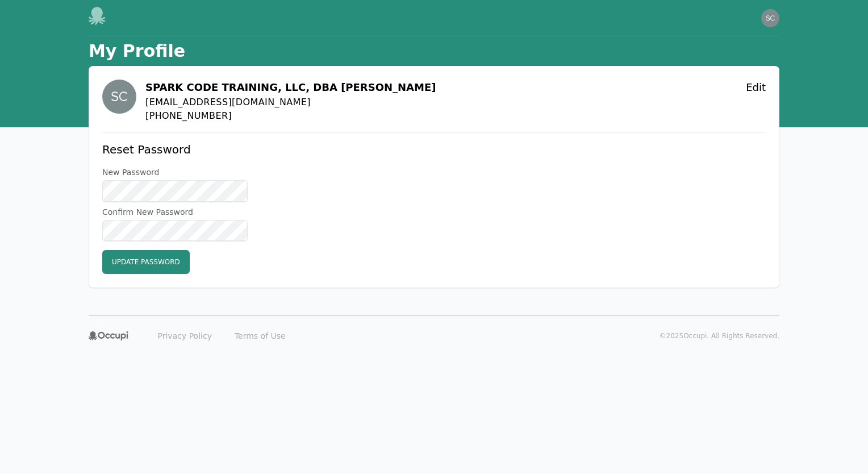 Image resolution: width=868 pixels, height=474 pixels. What do you see at coordinates (261, 336) in the screenshot?
I see `a: Terms of Use` at bounding box center [261, 336].